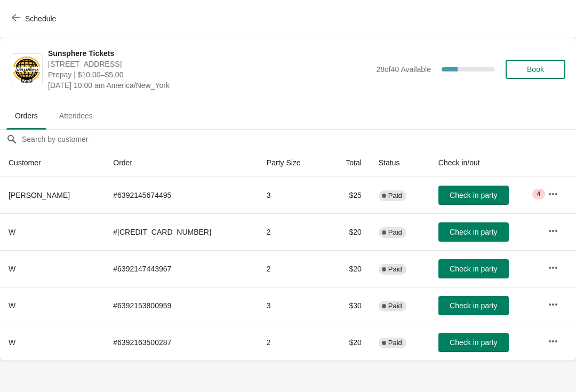 Image resolution: width=576 pixels, height=392 pixels. I want to click on td: # 6392145674495, so click(181, 195).